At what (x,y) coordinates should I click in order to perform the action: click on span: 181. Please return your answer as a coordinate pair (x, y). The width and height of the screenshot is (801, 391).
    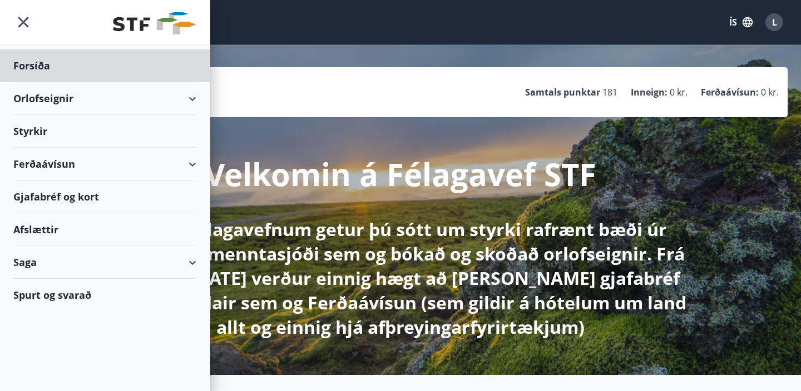
    Looking at the image, I should click on (609, 92).